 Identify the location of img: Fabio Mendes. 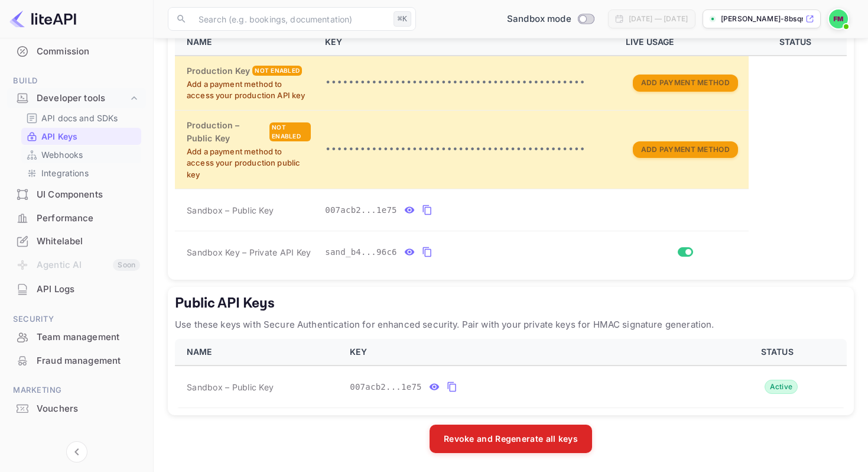
(839, 18).